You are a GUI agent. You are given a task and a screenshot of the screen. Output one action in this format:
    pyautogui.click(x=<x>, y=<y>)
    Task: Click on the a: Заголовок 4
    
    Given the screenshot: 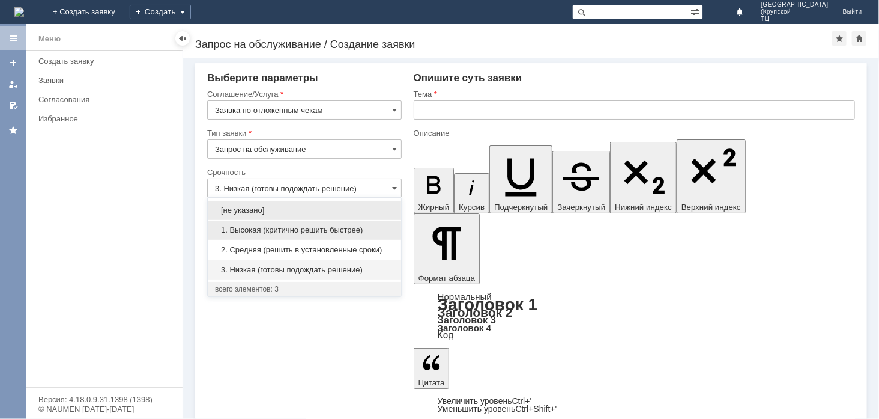 What is the action you would take?
    pyautogui.click(x=464, y=327)
    